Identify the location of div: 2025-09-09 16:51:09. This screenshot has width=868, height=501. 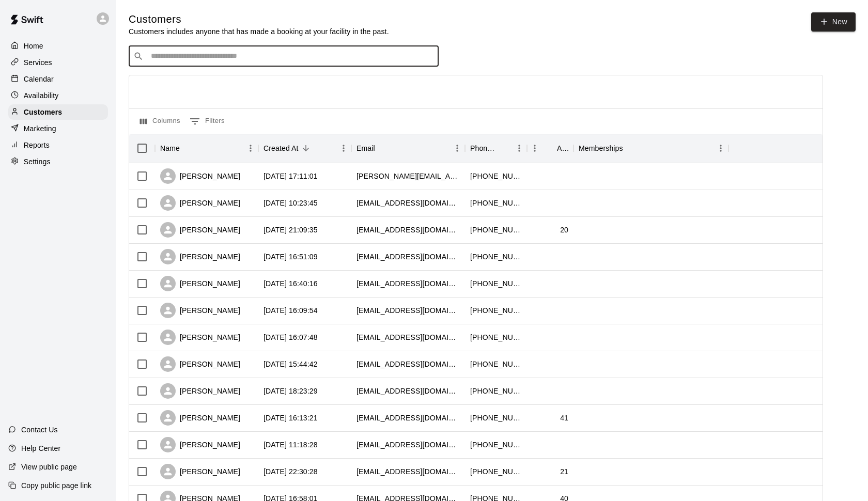
(291, 257).